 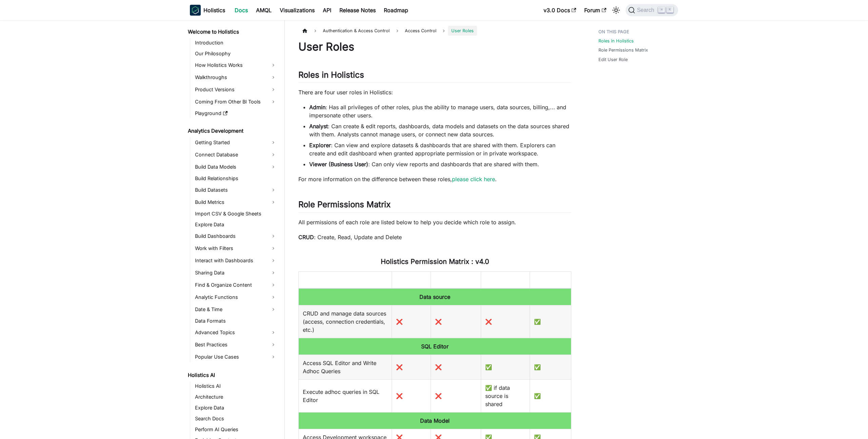 What do you see at coordinates (236, 332) in the screenshot?
I see `a: Advanced Topics` at bounding box center [236, 332].